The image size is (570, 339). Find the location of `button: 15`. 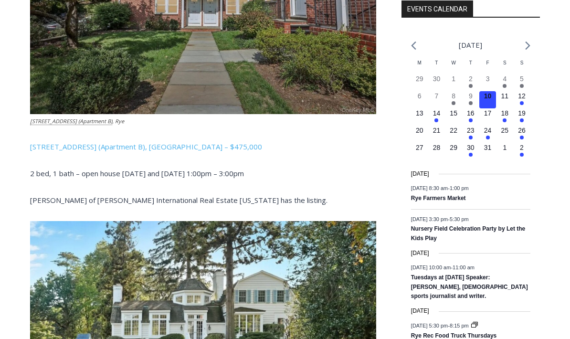

button: 15 is located at coordinates (453, 117).